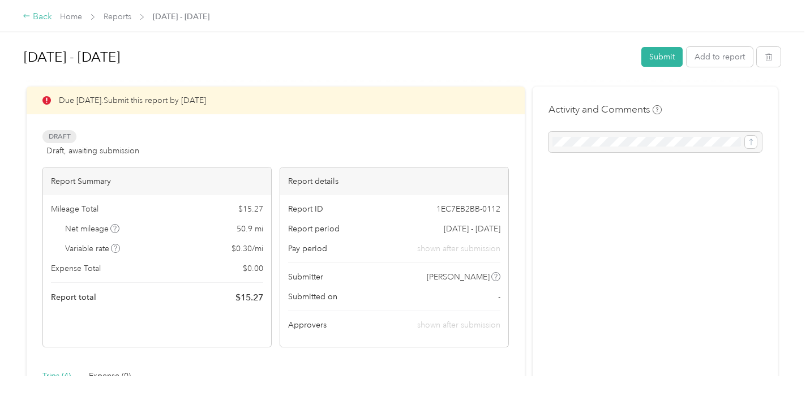  What do you see at coordinates (93, 249) in the screenshot?
I see `span: Variable rate` at bounding box center [93, 249].